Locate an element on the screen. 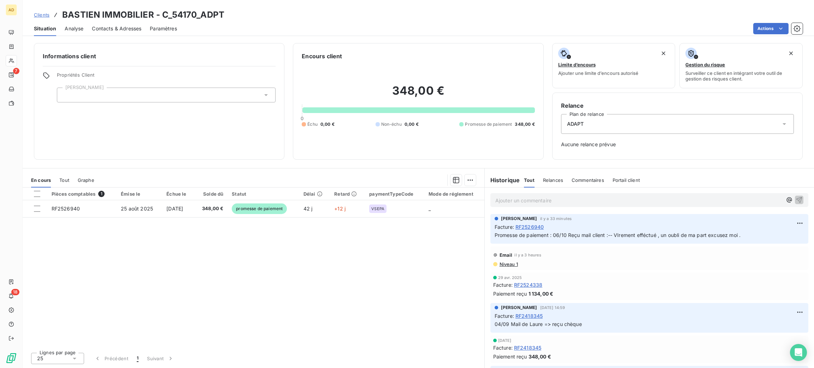 This screenshot has width=814, height=368. span: RF2524338 is located at coordinates (528, 285).